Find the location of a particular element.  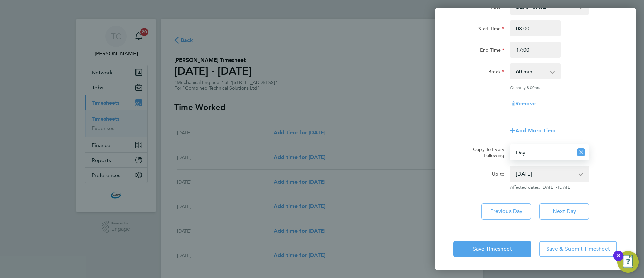

span: Save & Submit Timesheet is located at coordinates (578, 249).